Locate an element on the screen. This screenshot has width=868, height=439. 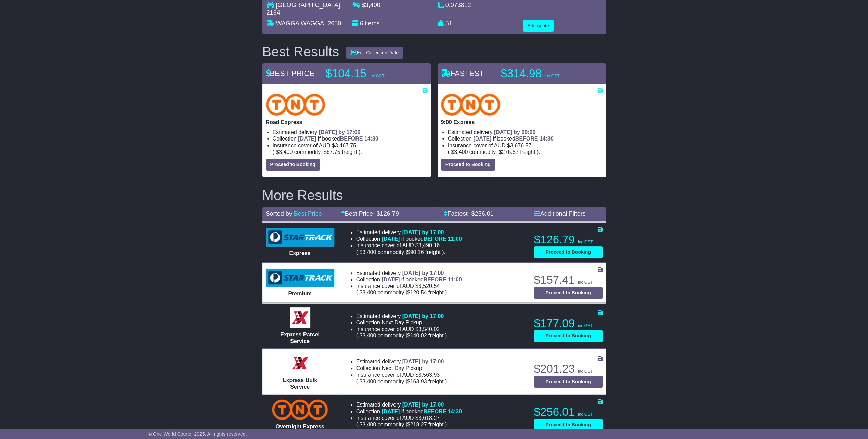
a: Best Price- $126.79 is located at coordinates (370, 214).